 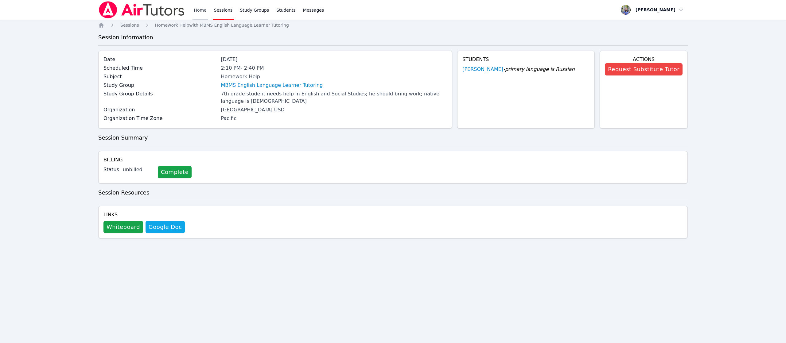 I want to click on h4: Links, so click(x=144, y=215).